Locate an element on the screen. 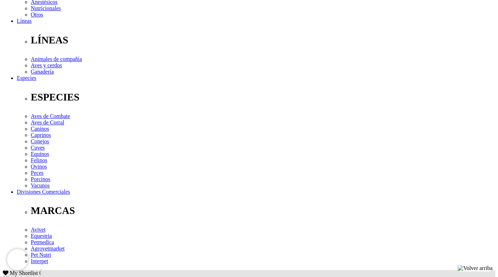 The width and height of the screenshot is (498, 277). span: Avivet is located at coordinates (38, 229).